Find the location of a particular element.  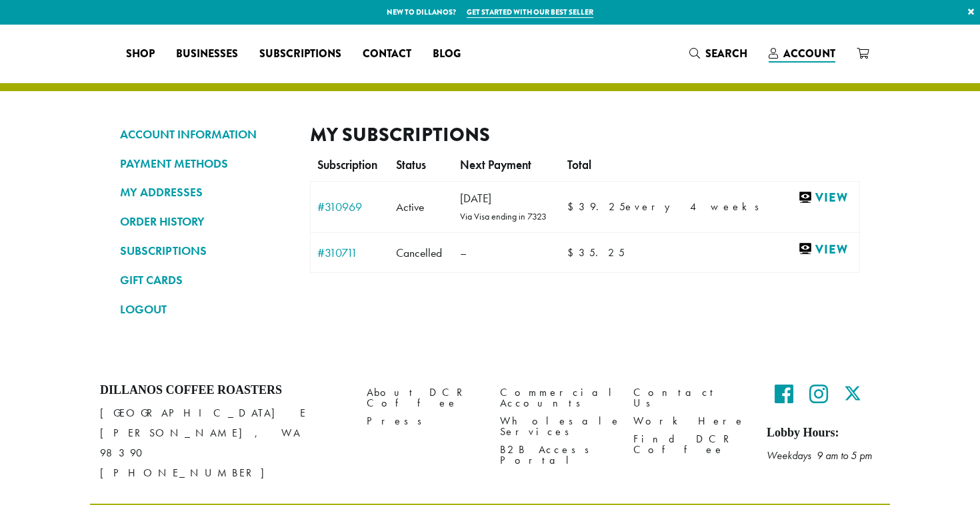

em: Weekdays 9 am to 5 pm is located at coordinates (819, 455).